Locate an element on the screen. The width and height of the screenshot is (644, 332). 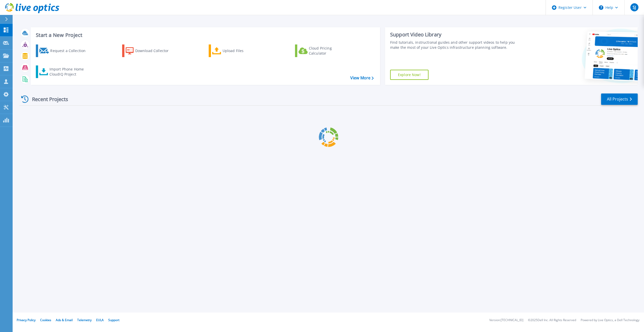
a: Ads & Email is located at coordinates (64, 320).